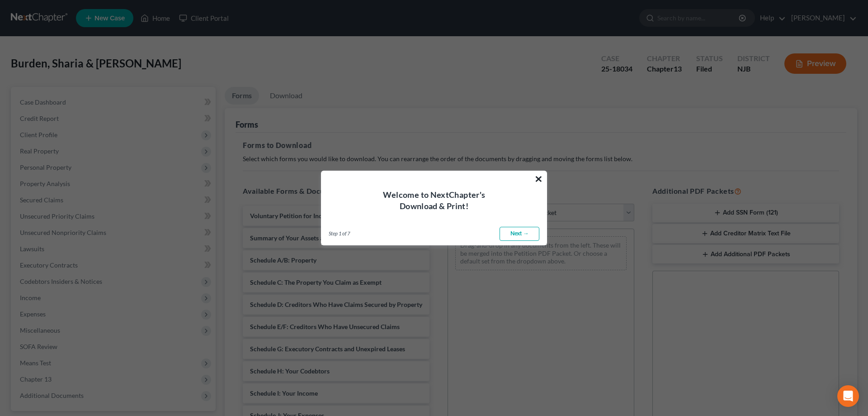 This screenshot has width=868, height=416. I want to click on span: Step 1 of 7, so click(339, 233).